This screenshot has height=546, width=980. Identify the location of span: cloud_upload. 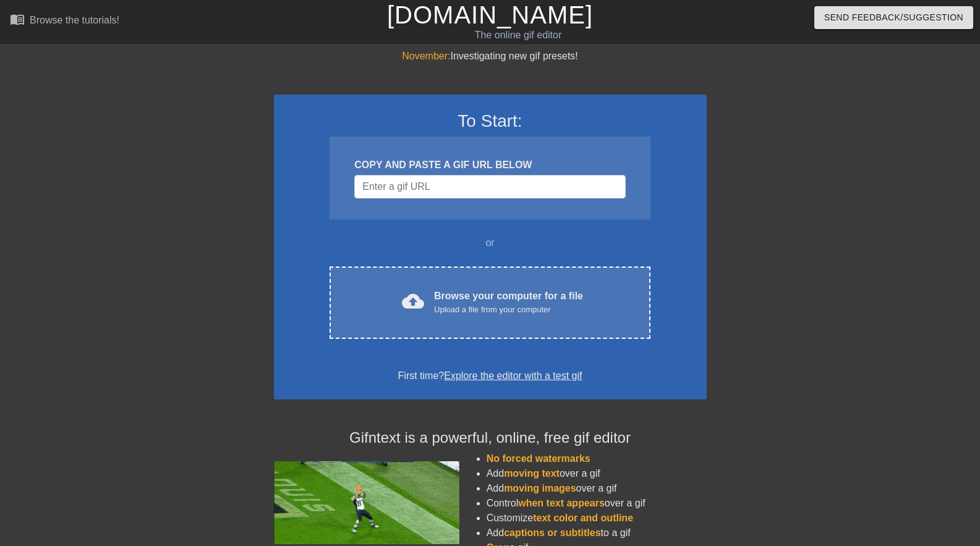
(413, 301).